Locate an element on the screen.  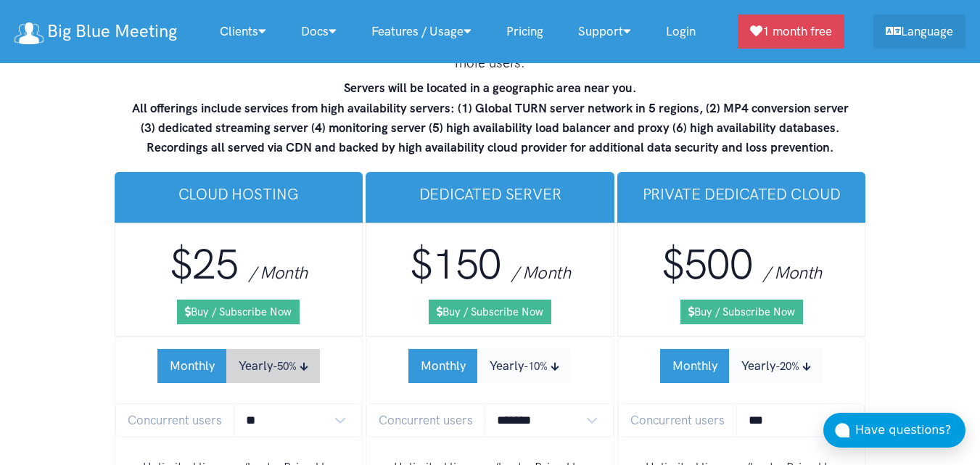
a: Clients is located at coordinates (243, 31).